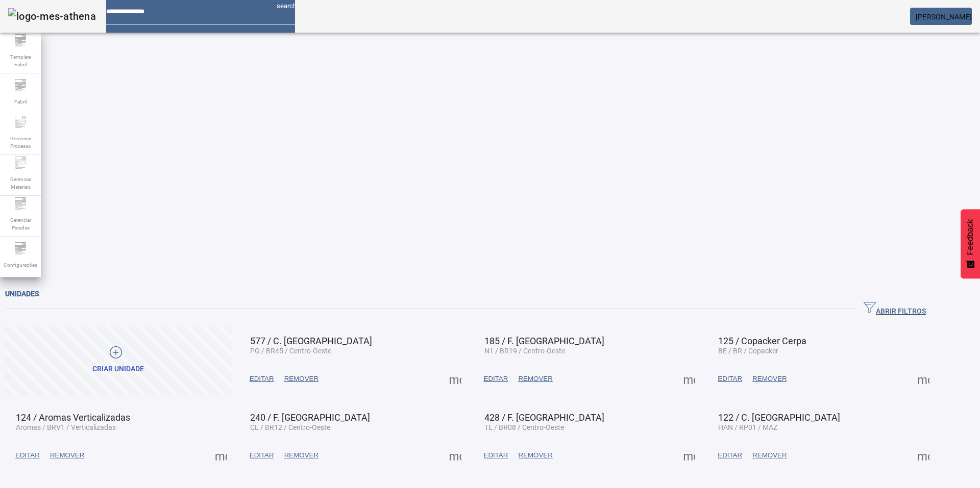 The image size is (980, 488). I want to click on button: Criar unidade, so click(118, 360).